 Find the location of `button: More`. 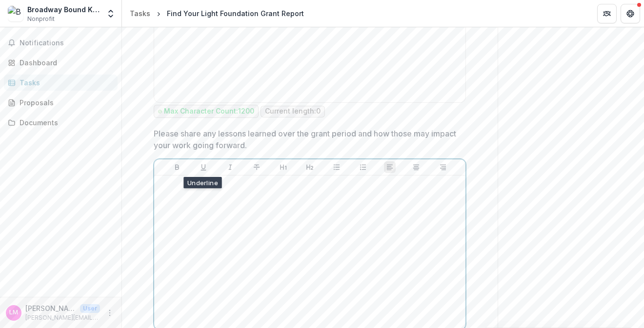

button: More is located at coordinates (110, 313).